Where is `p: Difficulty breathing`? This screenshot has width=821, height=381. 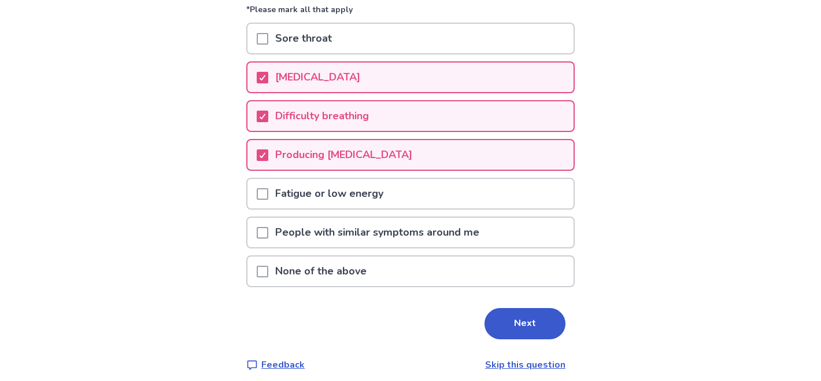
p: Difficulty breathing is located at coordinates (322, 116).